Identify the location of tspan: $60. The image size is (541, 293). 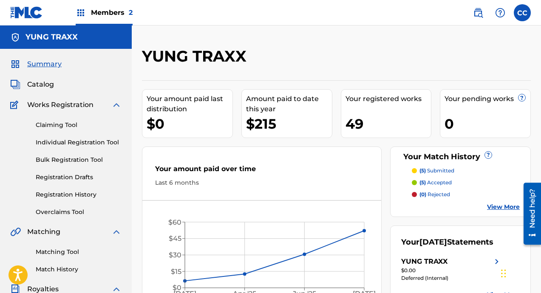
(175, 222).